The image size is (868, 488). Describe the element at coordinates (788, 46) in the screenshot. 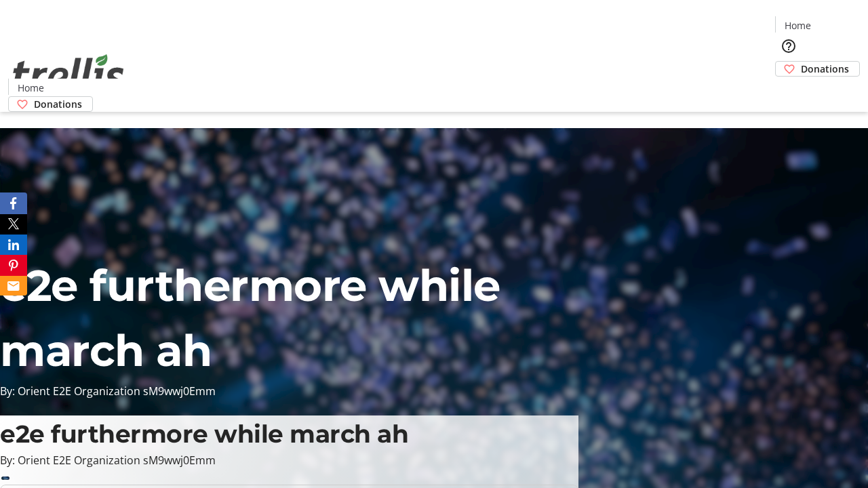

I see `button: Help` at that location.